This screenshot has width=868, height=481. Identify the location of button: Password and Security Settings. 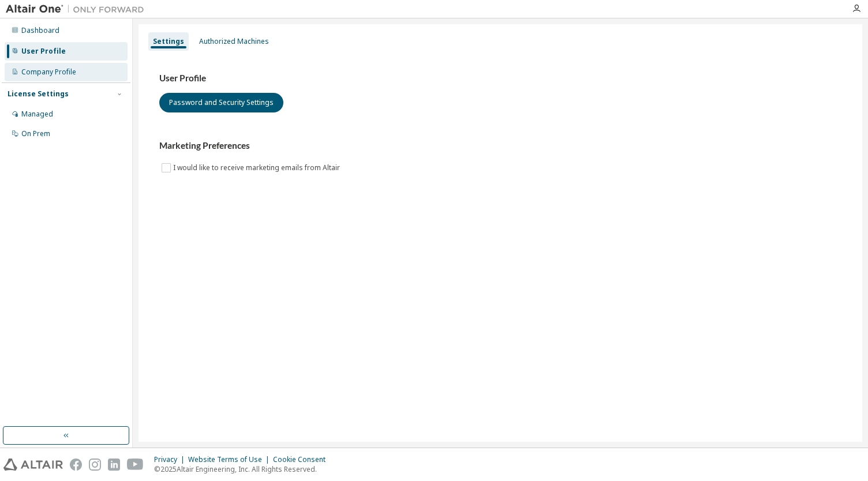
(221, 103).